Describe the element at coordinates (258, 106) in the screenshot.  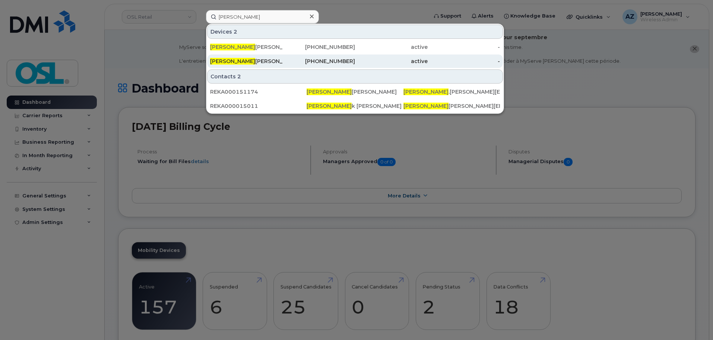
I see `div: REKA000015011` at that location.